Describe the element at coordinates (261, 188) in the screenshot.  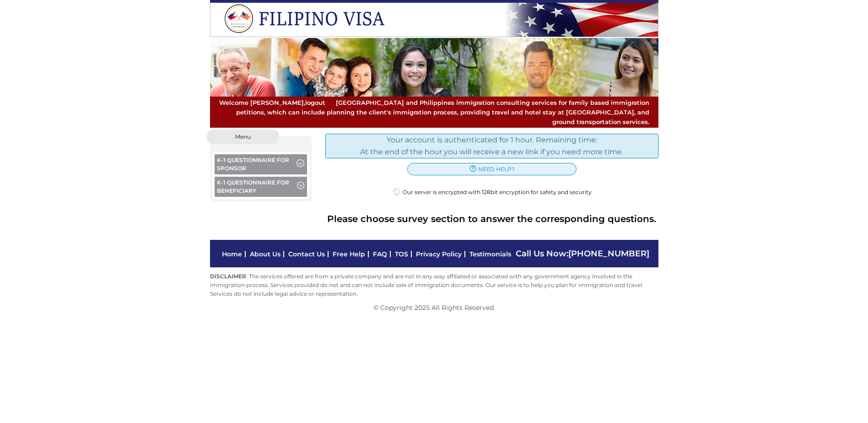
I see `button: K-1 Questionnaire for Beneficiary` at that location.